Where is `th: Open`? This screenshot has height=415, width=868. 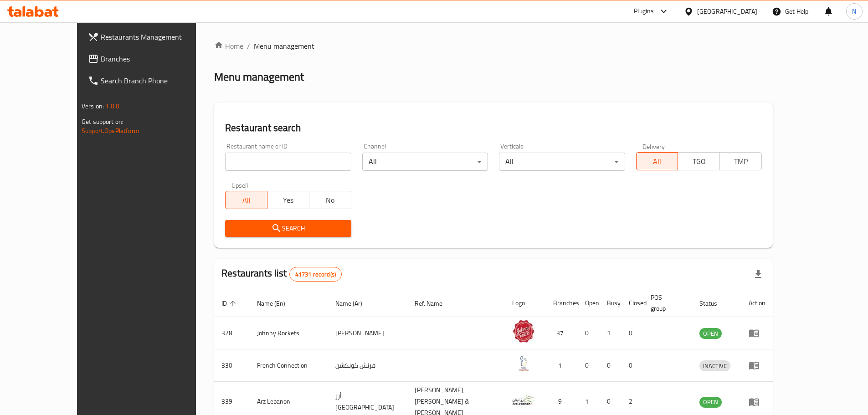
th: Open is located at coordinates (589, 303).